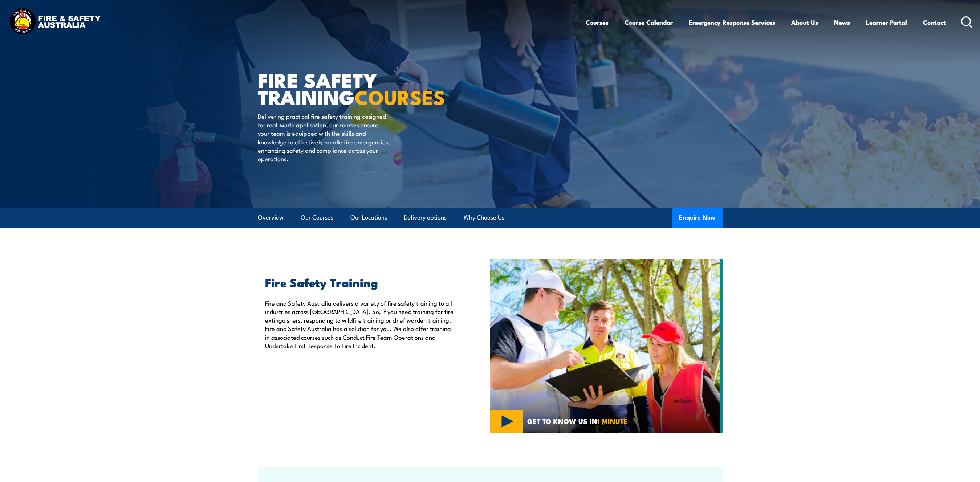  What do you see at coordinates (484, 217) in the screenshot?
I see `a: Why Choose Us` at bounding box center [484, 217].